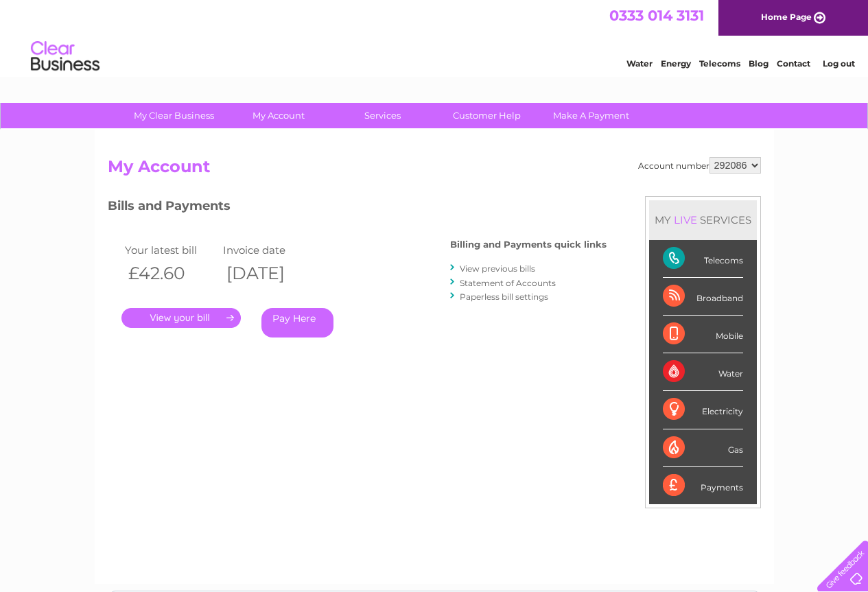 Image resolution: width=868 pixels, height=592 pixels. What do you see at coordinates (171, 250) in the screenshot?
I see `td: Your latest bill` at bounding box center [171, 250].